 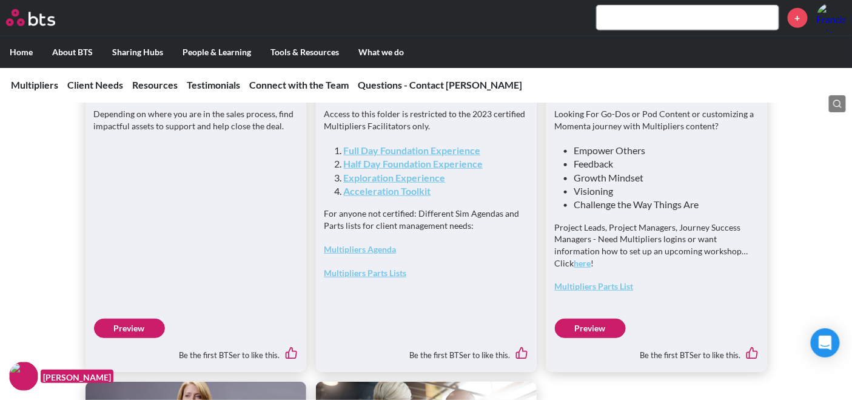 I want to click on a: Multipliers Agenda, so click(x=360, y=249).